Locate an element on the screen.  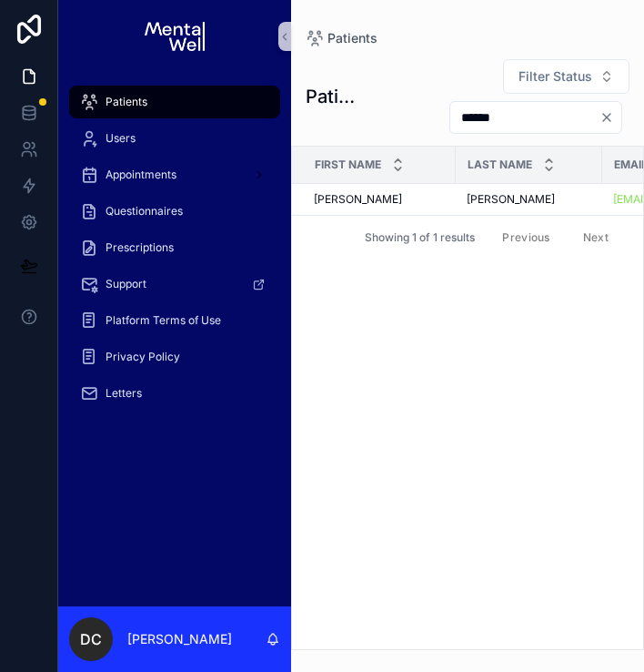
span: First Name is located at coordinates (348, 165).